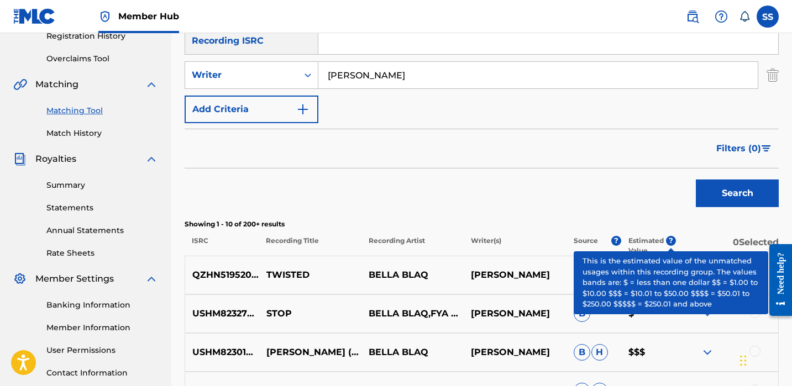 Image resolution: width=792 pixels, height=386 pixels. Describe the element at coordinates (773, 75) in the screenshot. I see `img: Delete Criterion` at that location.